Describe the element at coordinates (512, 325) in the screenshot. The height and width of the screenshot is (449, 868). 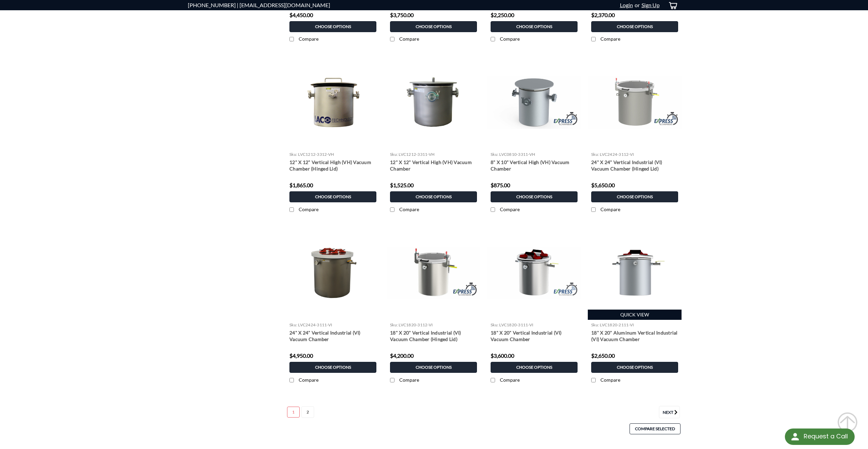
I see `a: sku: LVC1820-3111-VI` at that location.